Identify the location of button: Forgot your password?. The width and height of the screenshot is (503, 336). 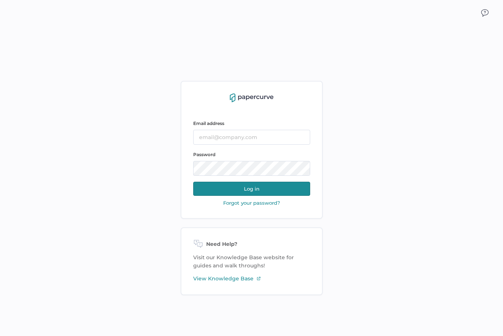
(252, 203).